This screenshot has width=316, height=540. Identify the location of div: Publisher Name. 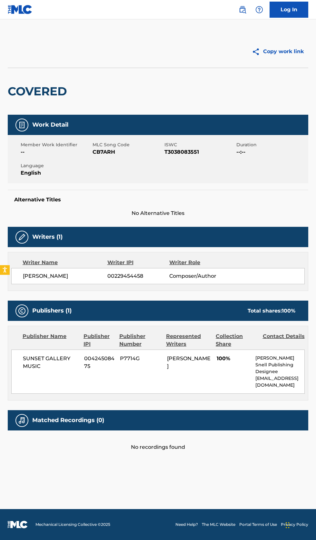
(51, 341).